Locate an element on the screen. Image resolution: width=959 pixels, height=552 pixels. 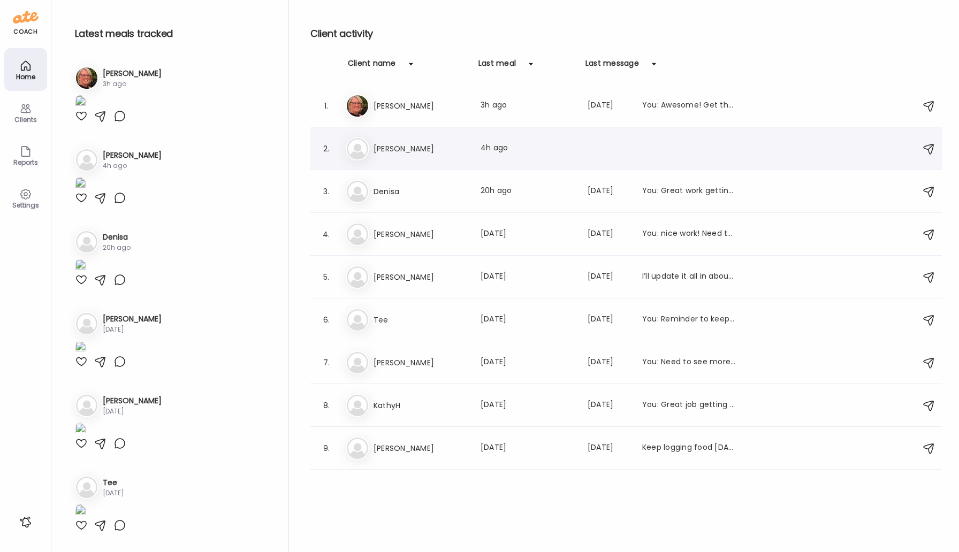
img: images%2FpjsnEiu7NkPiZqu6a8wFh07JZ2F3%2FsberjELpMY6wSzahljRs%2FvBTFSOMxK4JAIfDjthKt_1080 is located at coordinates (80, 266).